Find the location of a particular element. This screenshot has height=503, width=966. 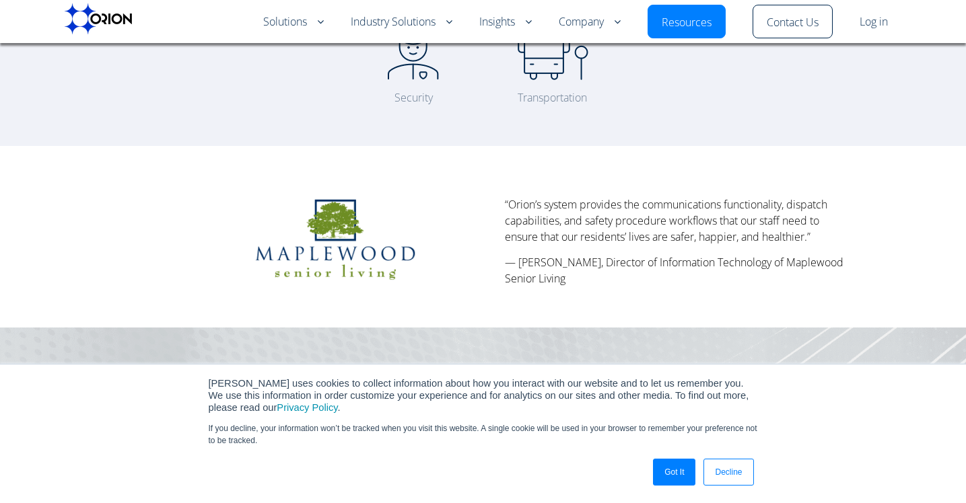

a: Privacy Policy is located at coordinates (307, 408).